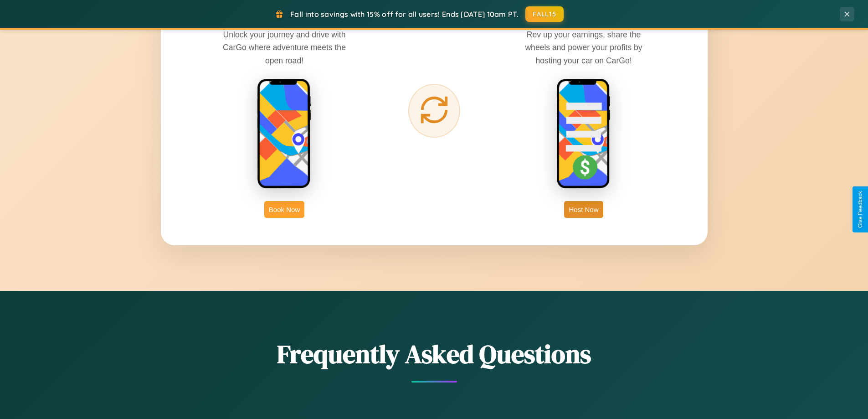 Image resolution: width=868 pixels, height=419 pixels. I want to click on button: Host Now, so click(583, 209).